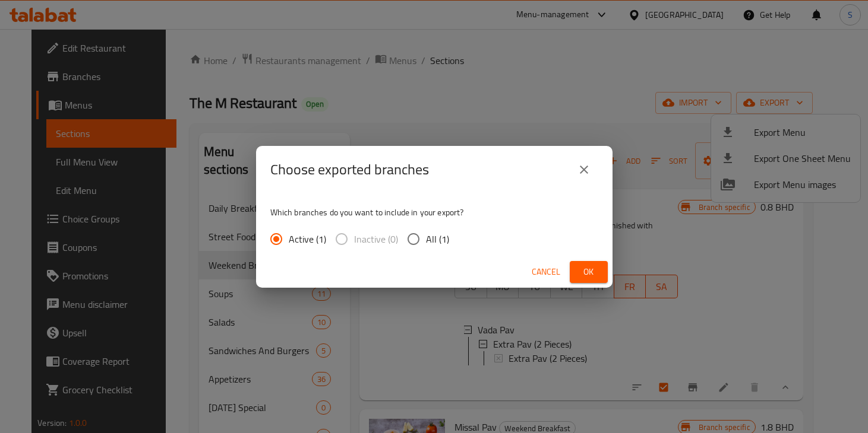 The image size is (868, 433). What do you see at coordinates (584, 170) in the screenshot?
I see `button: close` at bounding box center [584, 170].